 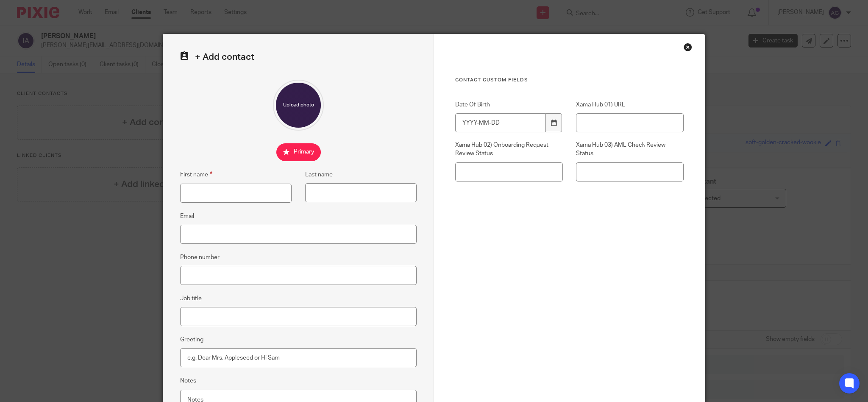 I want to click on input: e.g. Dear Mrs. Appleseed or Hi Sam, so click(x=298, y=357).